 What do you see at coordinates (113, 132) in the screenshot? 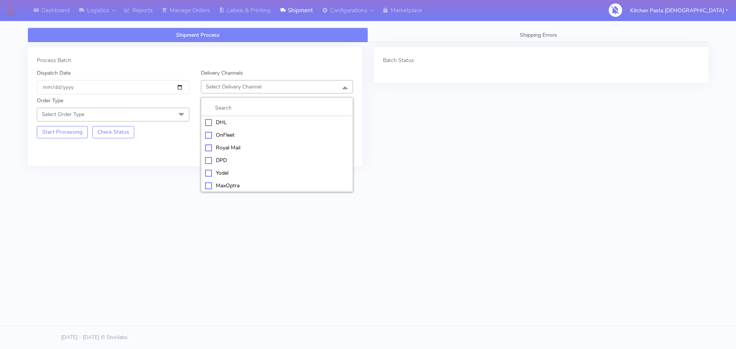
I see `button: Check Status` at bounding box center [113, 132].